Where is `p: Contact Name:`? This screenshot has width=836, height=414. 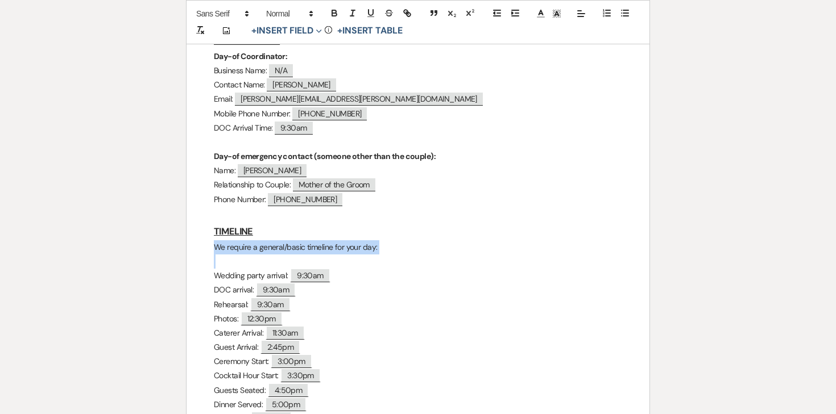
p: Contact Name: is located at coordinates (418, 85).